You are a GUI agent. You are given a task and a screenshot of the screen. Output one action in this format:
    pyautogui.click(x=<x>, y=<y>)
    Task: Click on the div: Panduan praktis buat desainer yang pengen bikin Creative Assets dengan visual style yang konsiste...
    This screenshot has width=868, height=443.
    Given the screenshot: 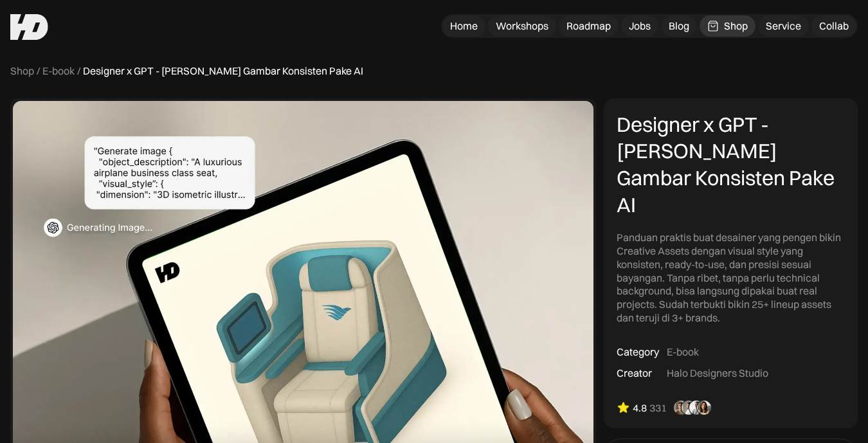 What is the action you would take?
    pyautogui.click(x=731, y=278)
    